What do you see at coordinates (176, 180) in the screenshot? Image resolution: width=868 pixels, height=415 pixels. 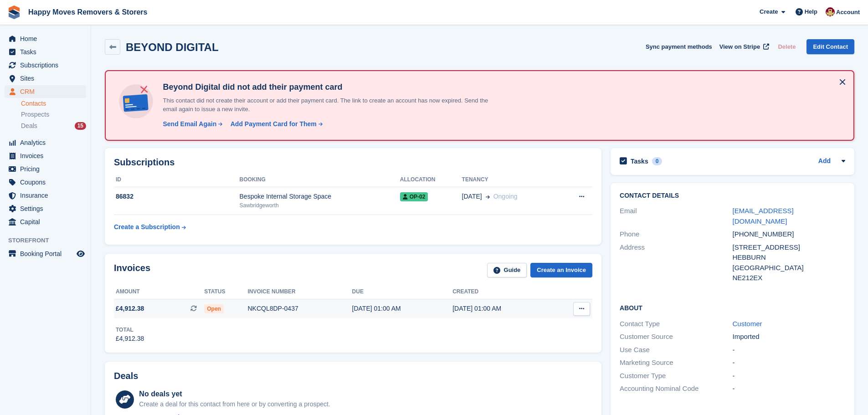 I see `th: ID` at bounding box center [176, 180].